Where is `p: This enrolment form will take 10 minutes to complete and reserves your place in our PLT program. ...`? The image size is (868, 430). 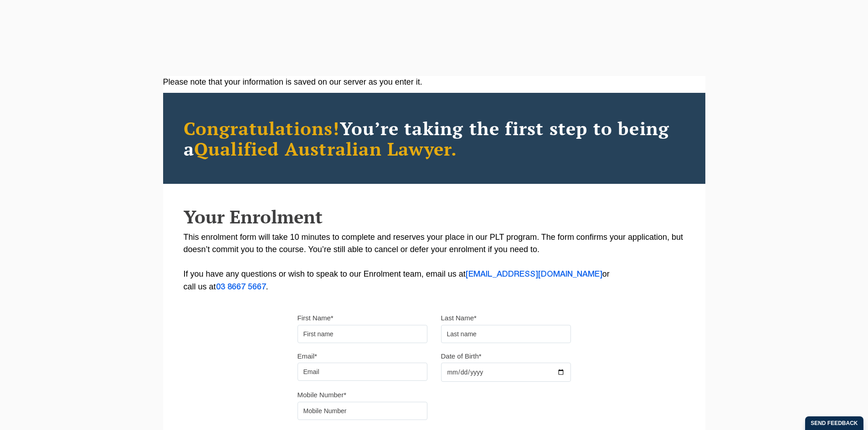 p: This enrolment form will take 10 minutes to complete and reserves your place in our PLT program. ... is located at coordinates (434, 262).